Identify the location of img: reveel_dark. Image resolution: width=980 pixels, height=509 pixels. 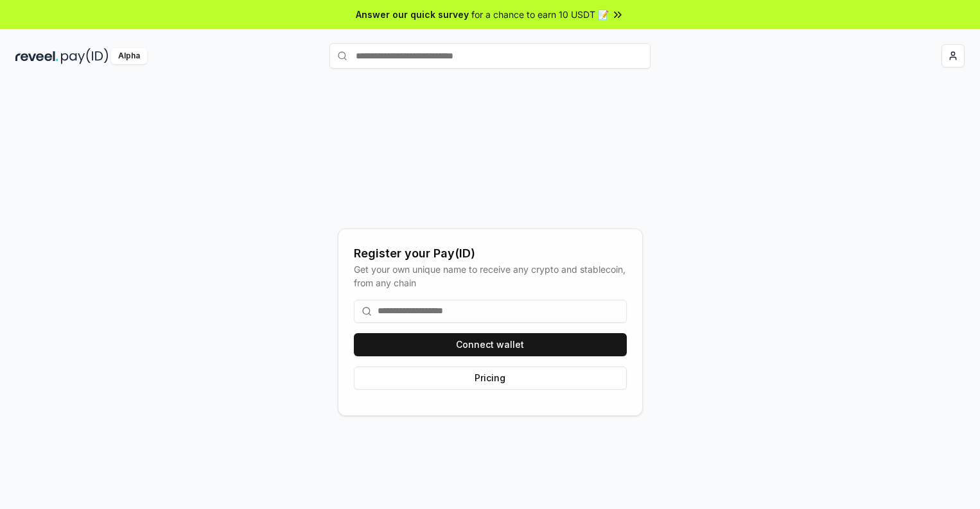
(36, 56).